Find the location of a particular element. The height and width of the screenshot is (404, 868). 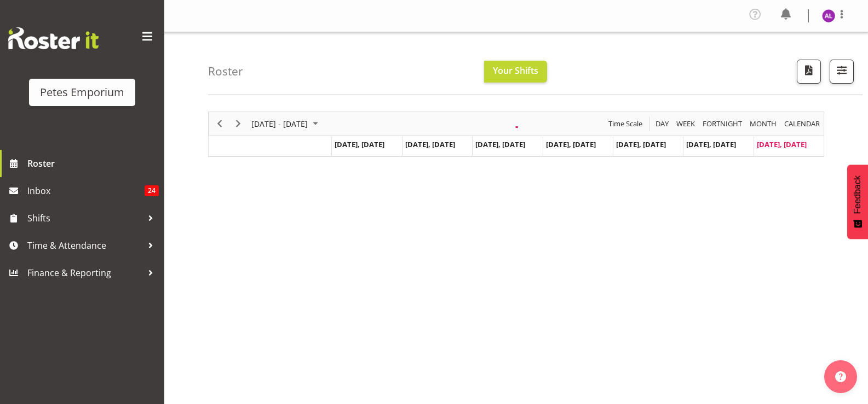

img: help-xxl-2.png is located at coordinates (840, 377).